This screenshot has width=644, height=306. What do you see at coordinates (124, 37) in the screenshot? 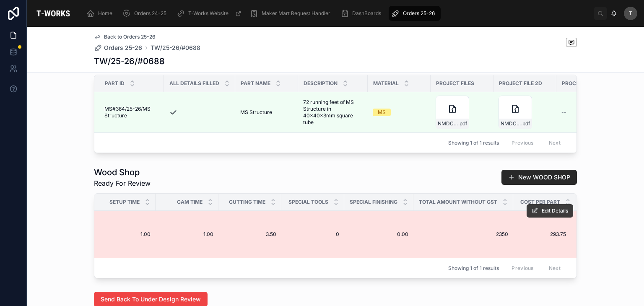
I see `a: Back to Orders 25-26` at bounding box center [124, 37].